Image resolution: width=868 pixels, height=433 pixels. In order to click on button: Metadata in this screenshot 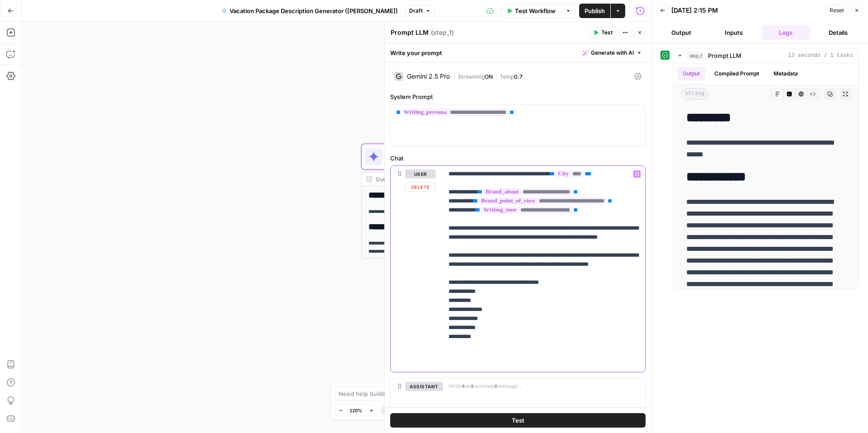, I will do `click(786, 74)`.